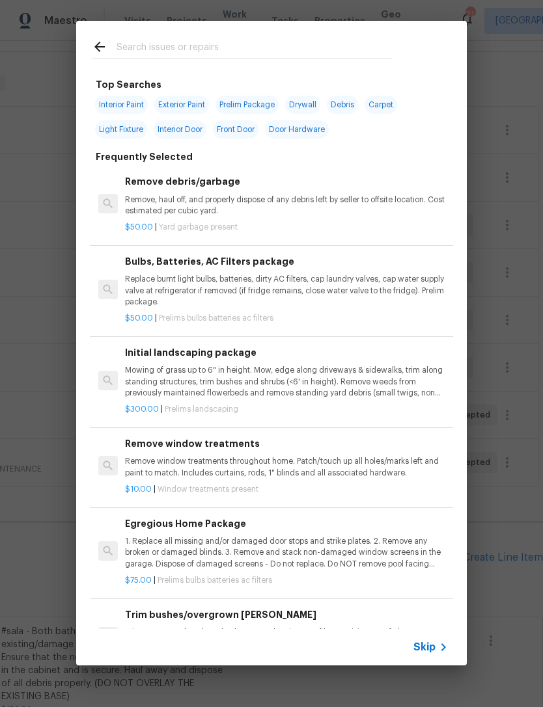 The width and height of the screenshot is (543, 707). Describe the element at coordinates (180, 130) in the screenshot. I see `span: Interior Door` at that location.